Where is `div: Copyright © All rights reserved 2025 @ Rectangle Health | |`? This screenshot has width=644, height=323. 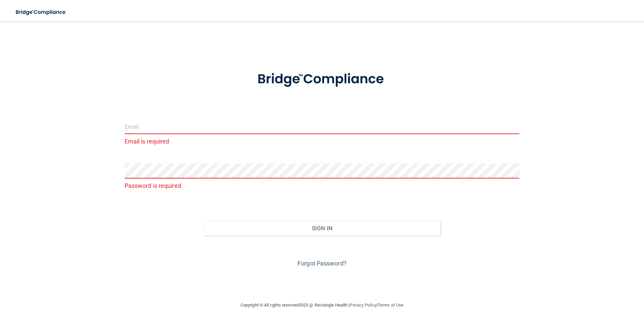
div: Copyright © All rights reserved 2025 @ Rectangle Health | | is located at coordinates (322, 305).